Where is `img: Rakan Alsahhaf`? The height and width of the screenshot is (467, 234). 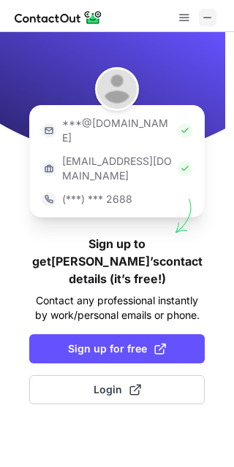
img: Rakan Alsahhaf is located at coordinates (117, 89).